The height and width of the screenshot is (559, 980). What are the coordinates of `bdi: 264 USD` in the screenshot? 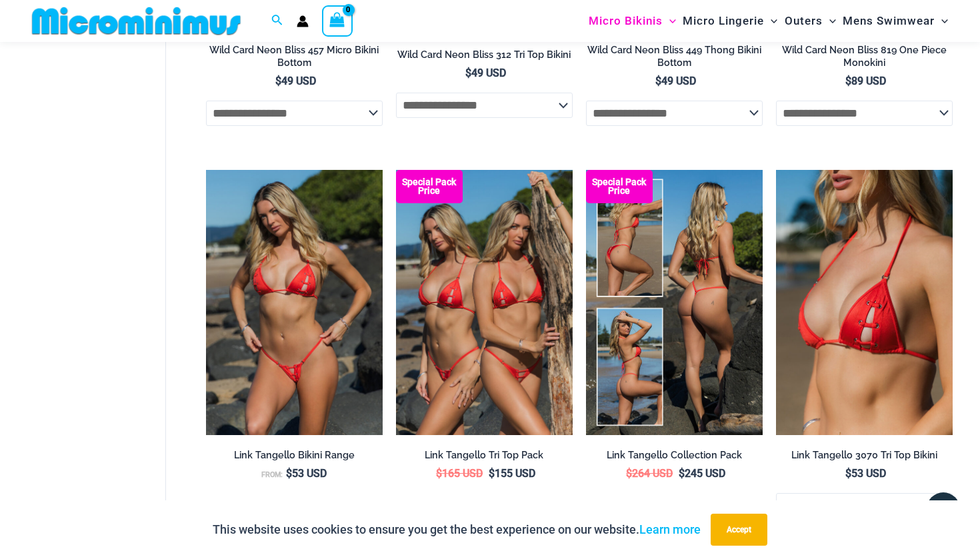 It's located at (650, 473).